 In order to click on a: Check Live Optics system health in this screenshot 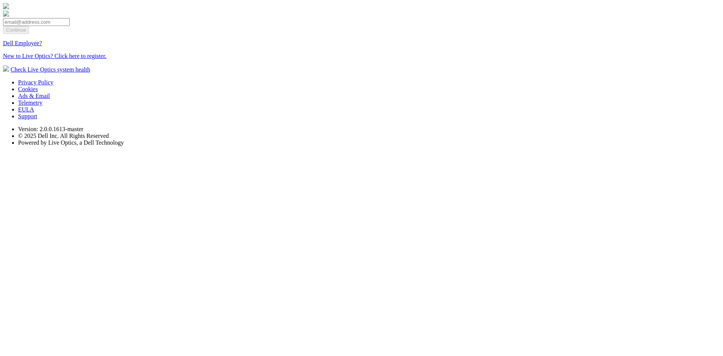, I will do `click(50, 69)`.